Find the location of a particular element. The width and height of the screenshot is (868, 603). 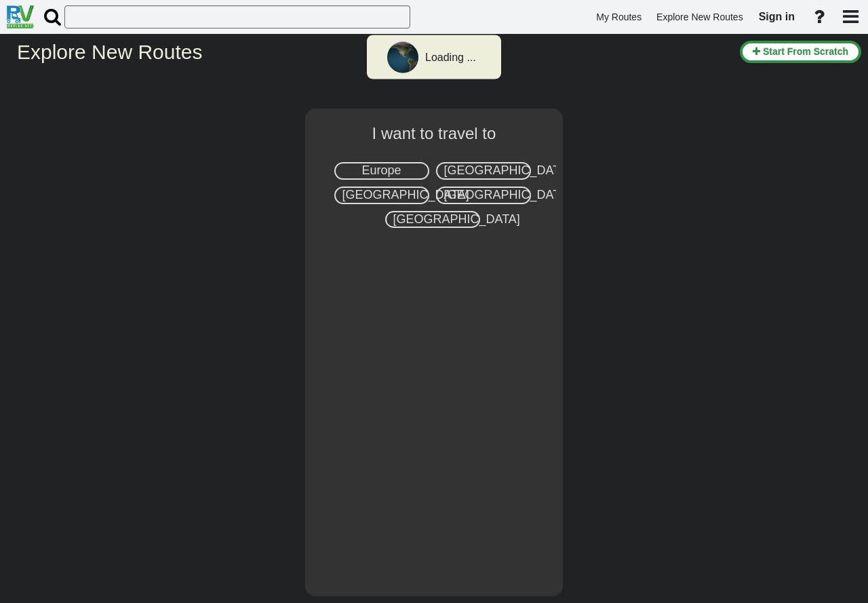

a: My Routes is located at coordinates (619, 17).